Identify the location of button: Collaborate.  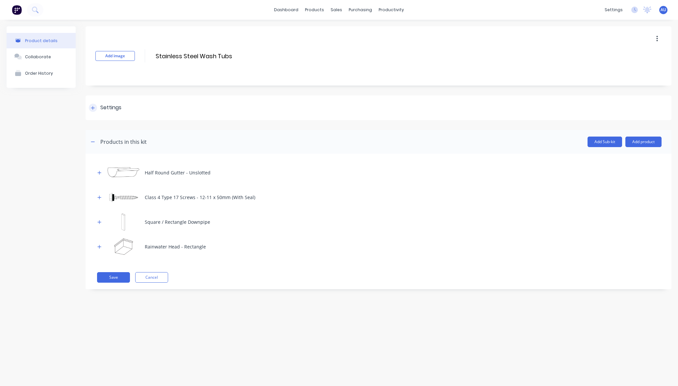
(41, 57).